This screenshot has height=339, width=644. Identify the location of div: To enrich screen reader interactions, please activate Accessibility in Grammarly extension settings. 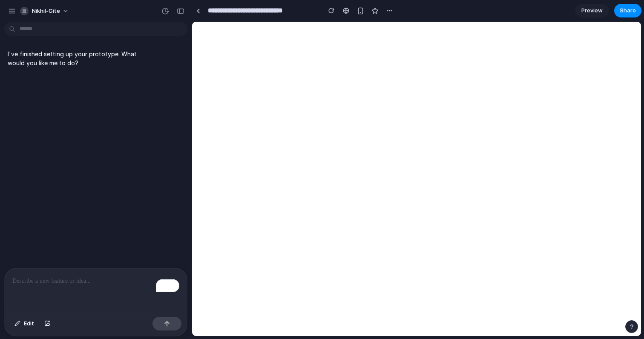
(96, 291).